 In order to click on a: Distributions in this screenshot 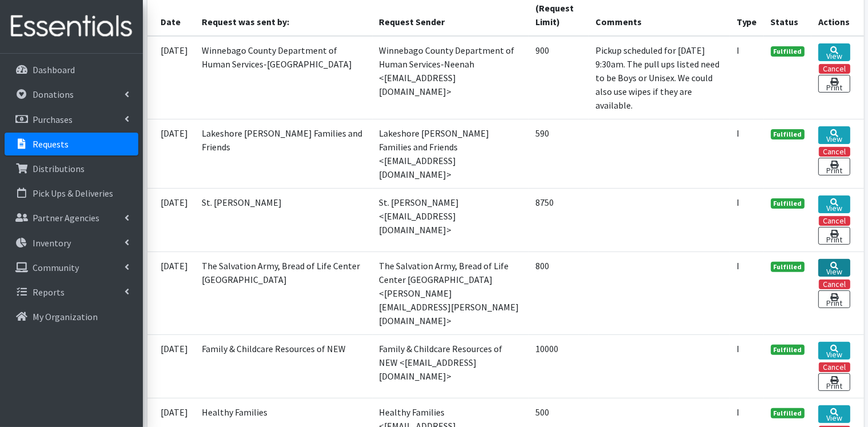, I will do `click(71, 168)`.